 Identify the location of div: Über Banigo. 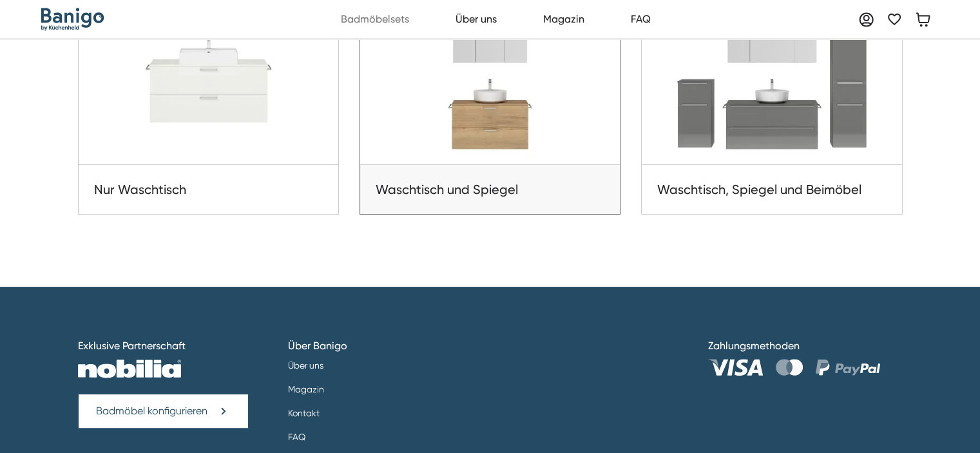
(318, 346).